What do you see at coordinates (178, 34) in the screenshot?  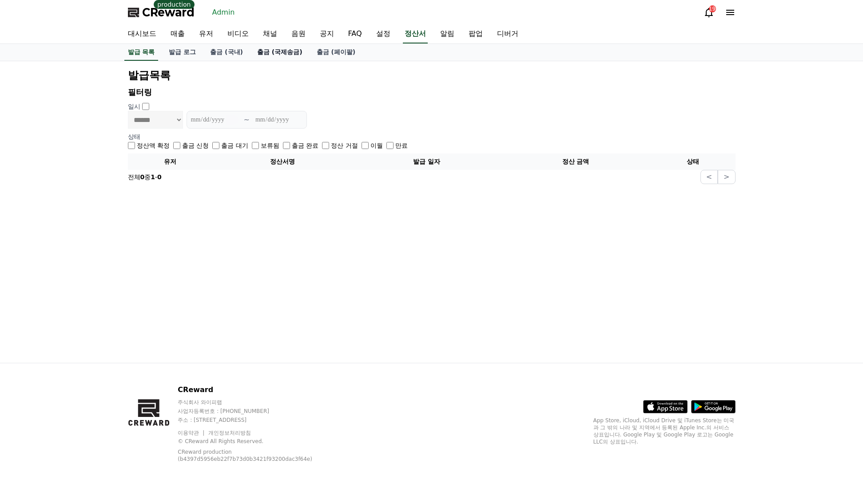 I see `a: 매출` at bounding box center [178, 34].